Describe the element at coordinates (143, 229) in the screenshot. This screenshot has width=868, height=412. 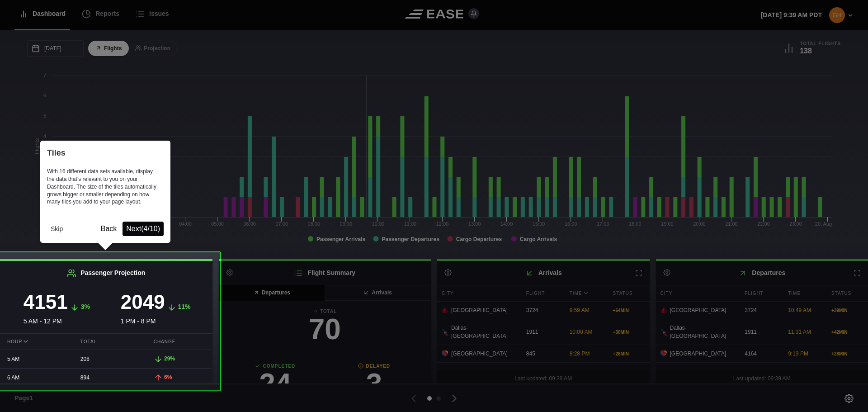
I see `span: Next ( 4 / 10 )` at that location.